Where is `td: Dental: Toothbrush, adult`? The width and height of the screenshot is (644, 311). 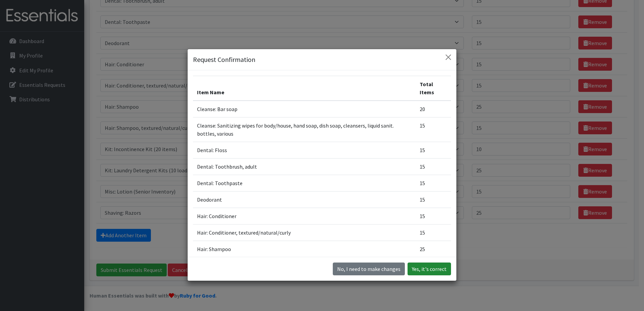
td: Dental: Toothbrush, adult is located at coordinates (304, 166).